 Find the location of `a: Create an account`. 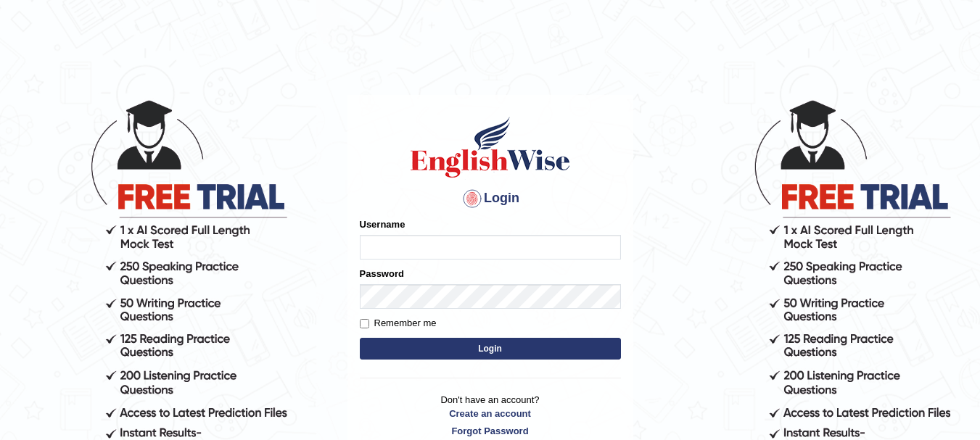

a: Create an account is located at coordinates (490, 414).